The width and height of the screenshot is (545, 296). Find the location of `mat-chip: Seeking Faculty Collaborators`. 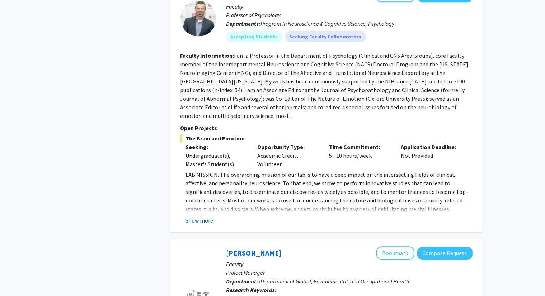

mat-chip: Seeking Faculty Collaborators is located at coordinates (326, 37).